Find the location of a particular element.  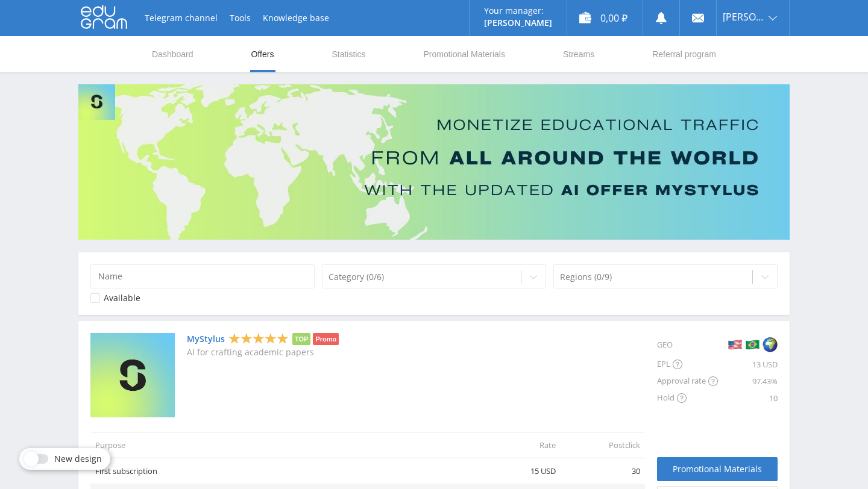

li: TOP is located at coordinates (301, 339).